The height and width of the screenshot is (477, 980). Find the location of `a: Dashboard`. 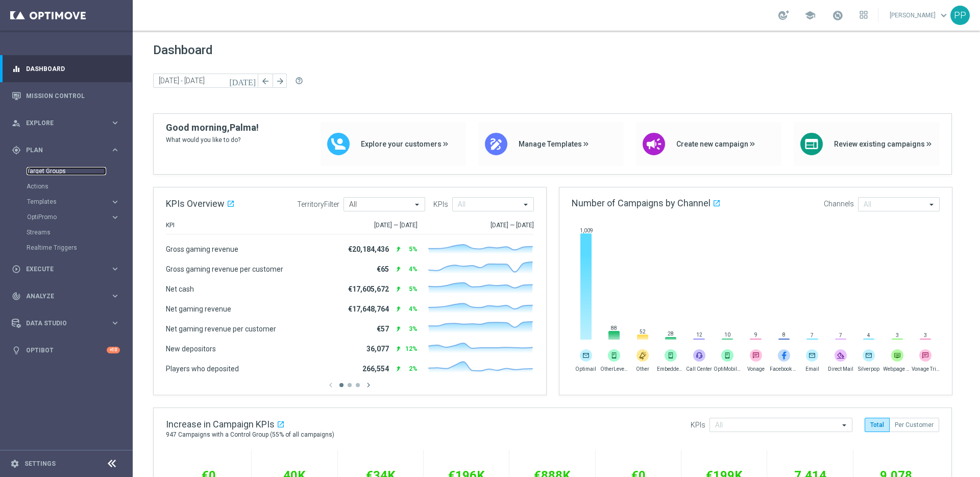

a: Dashboard is located at coordinates (73, 69).